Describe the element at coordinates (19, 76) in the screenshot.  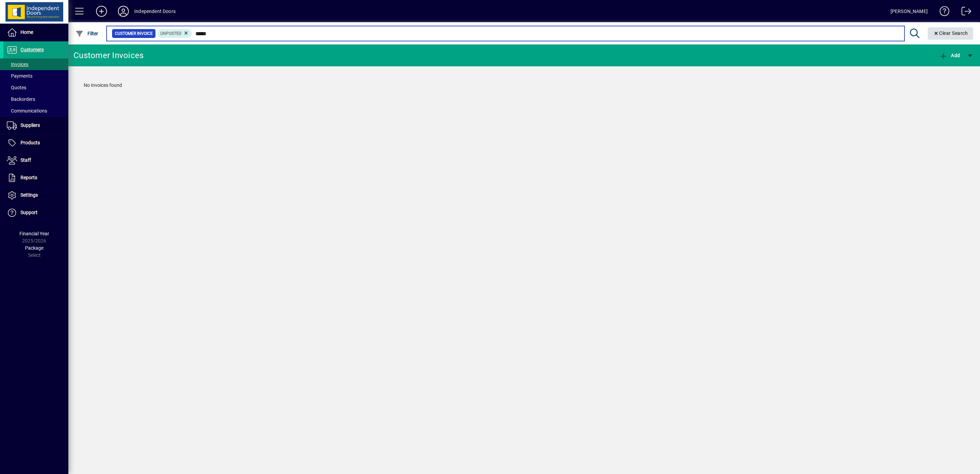
I see `span: Payments` at that location.